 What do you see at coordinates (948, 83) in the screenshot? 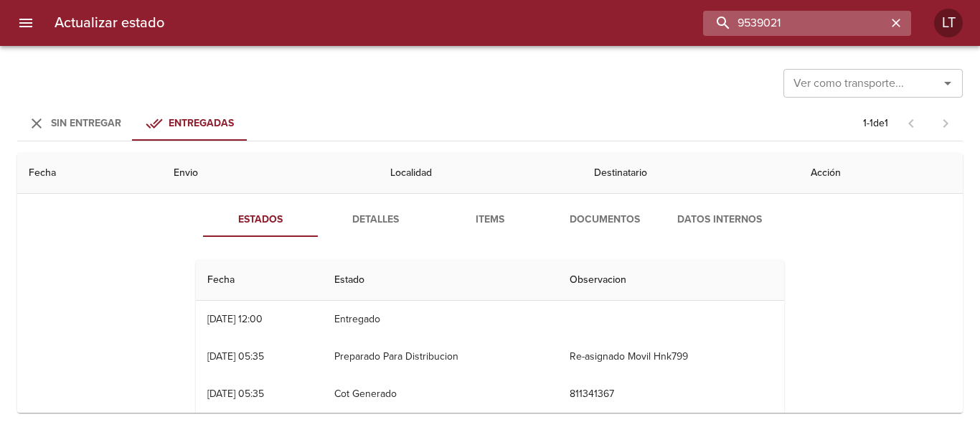
I see `button: Abrir` at bounding box center [948, 83].